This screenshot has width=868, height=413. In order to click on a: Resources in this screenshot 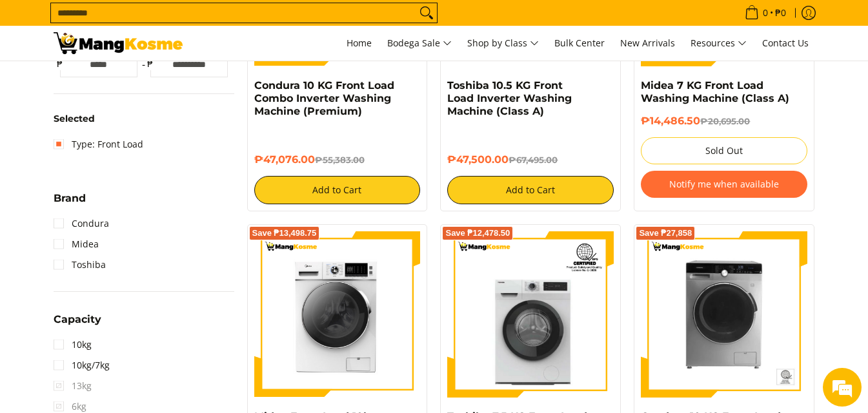, I will do `click(718, 43)`.